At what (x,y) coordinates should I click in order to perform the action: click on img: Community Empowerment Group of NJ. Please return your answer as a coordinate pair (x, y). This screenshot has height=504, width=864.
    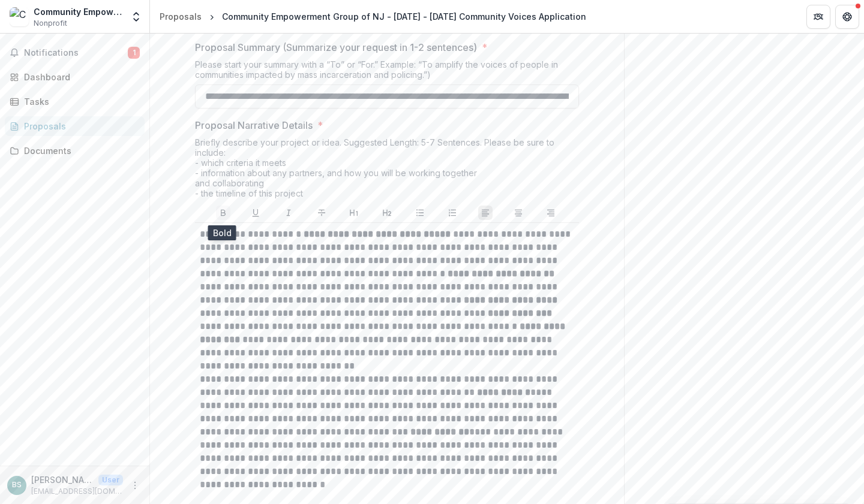
    Looking at the image, I should click on (19, 17).